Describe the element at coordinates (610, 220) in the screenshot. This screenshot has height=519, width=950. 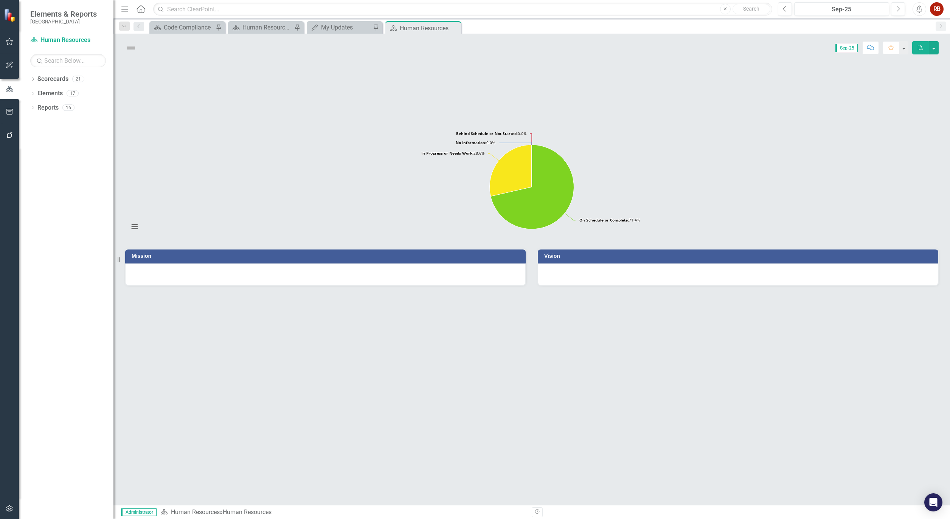
I see `text: 71.4%` at that location.